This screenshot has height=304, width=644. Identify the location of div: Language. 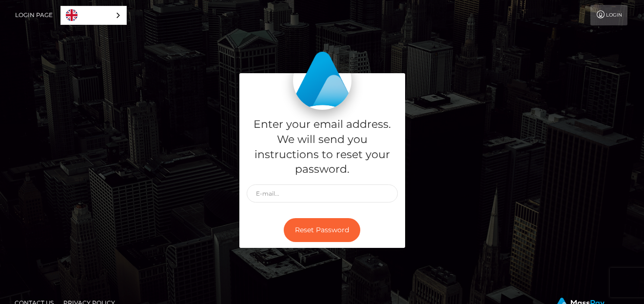
(94, 15).